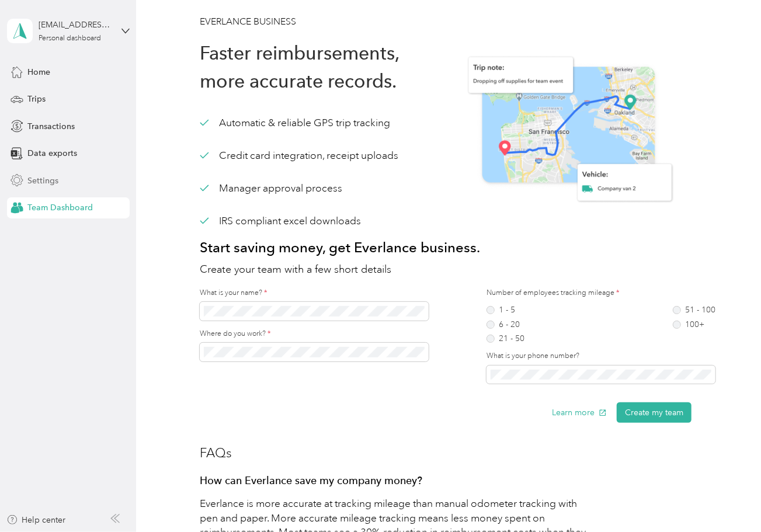 The image size is (761, 532). Describe the element at coordinates (322, 67) in the screenshot. I see `h1: Faster reimbursements, more accurate records.` at that location.